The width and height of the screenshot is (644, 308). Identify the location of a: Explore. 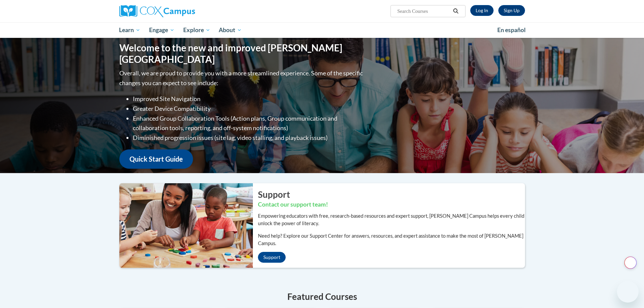
(197, 30).